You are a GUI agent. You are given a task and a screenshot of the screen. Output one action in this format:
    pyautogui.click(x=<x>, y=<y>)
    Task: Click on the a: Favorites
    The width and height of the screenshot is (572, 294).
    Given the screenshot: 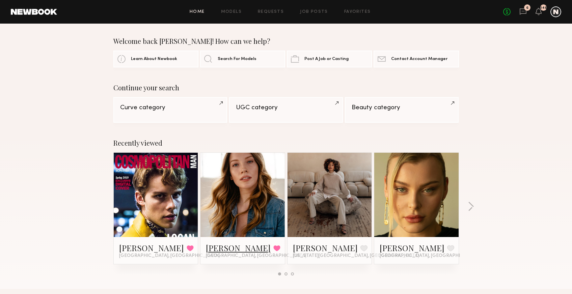 What is the action you would take?
    pyautogui.click(x=357, y=12)
    